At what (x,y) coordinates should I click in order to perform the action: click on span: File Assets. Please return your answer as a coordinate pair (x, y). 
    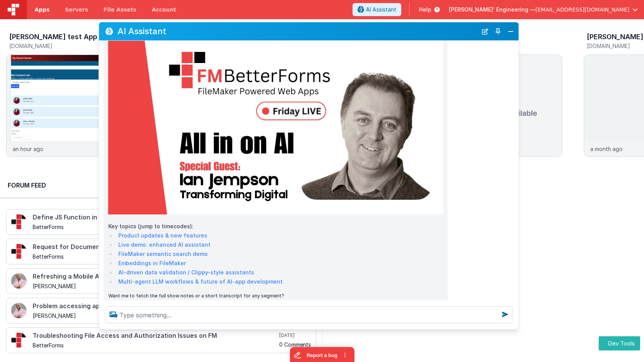
    Looking at the image, I should click on (120, 10).